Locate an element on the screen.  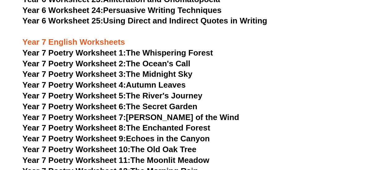
span: Year 7 Poetry Worksheet 5: is located at coordinates (74, 96).